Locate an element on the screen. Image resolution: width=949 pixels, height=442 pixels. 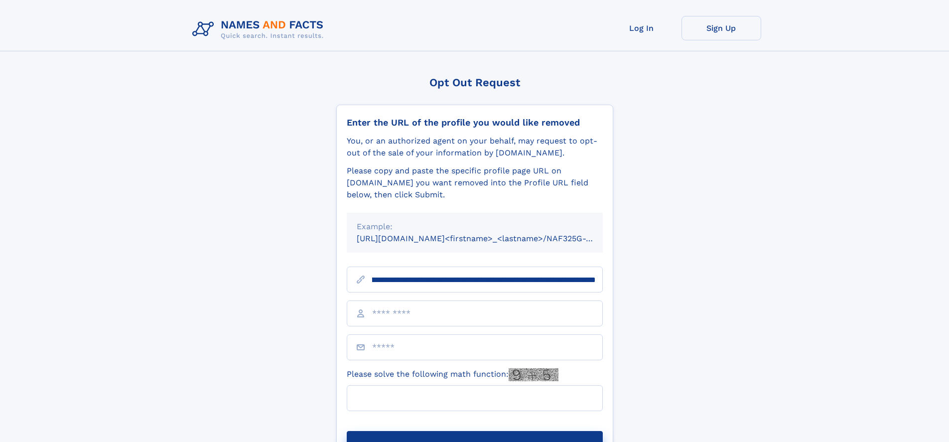
div: You, or an authorized agent on your behalf, may request to opt-out of the sale of your informatio... is located at coordinates (475, 147).